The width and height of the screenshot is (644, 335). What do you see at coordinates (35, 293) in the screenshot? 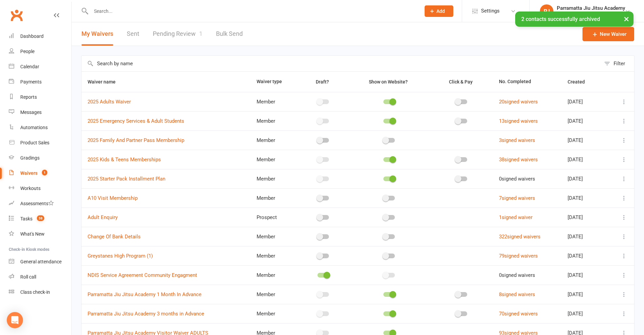
I see `div: Class check-in` at bounding box center [35, 293].